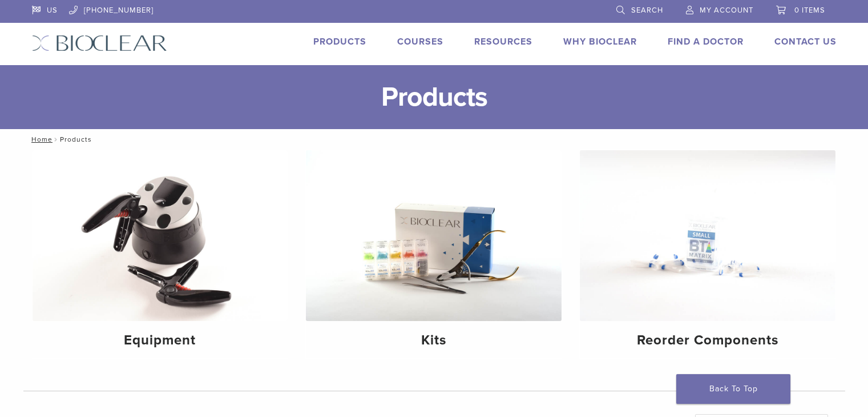 The image size is (868, 417). I want to click on span: My Account, so click(726, 10).